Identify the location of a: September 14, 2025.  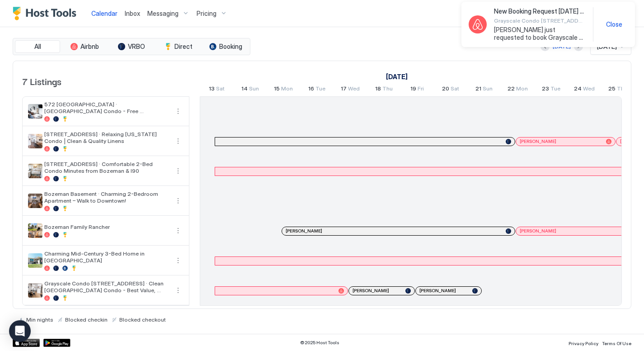
(250, 89).